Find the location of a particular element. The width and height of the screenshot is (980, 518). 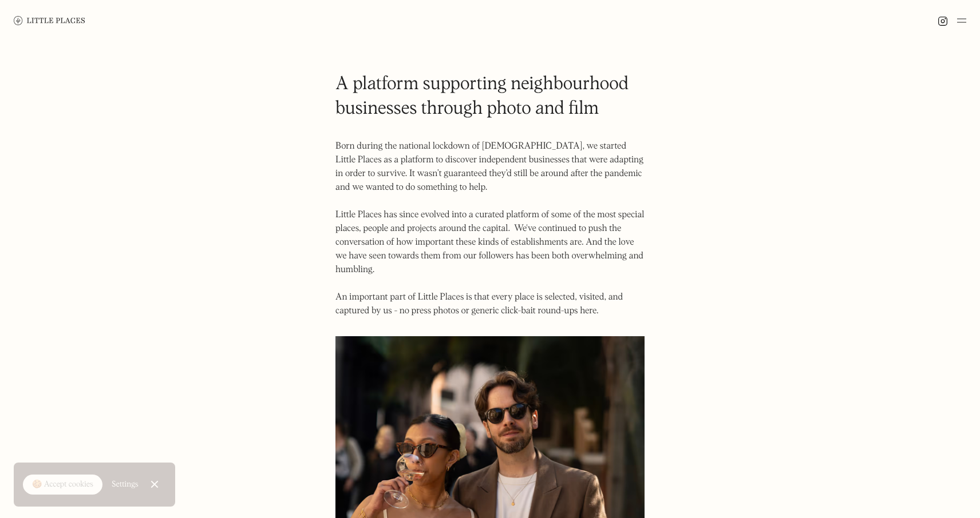

div: Settings is located at coordinates (125, 485).